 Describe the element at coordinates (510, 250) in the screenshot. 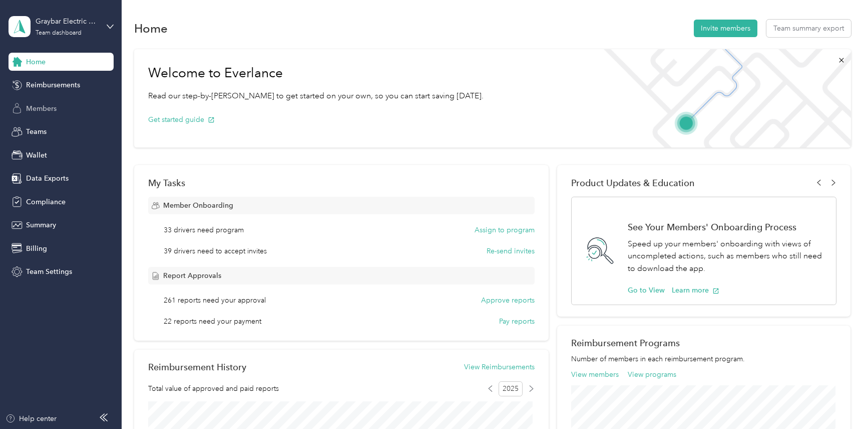

I see `button: Re-send invites` at that location.